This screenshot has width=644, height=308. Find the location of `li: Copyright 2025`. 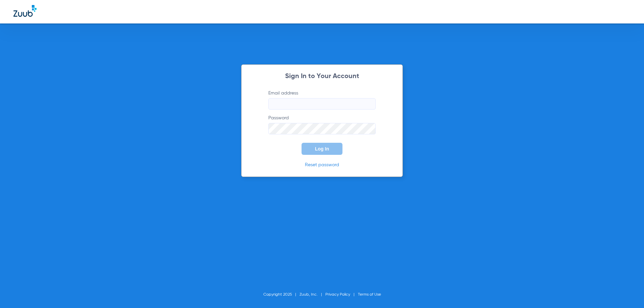

li: Copyright 2025 is located at coordinates (282, 294).